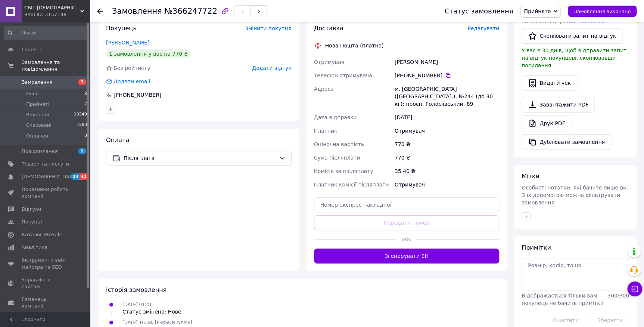  I want to click on span: Сума післяплати, so click(337, 158).